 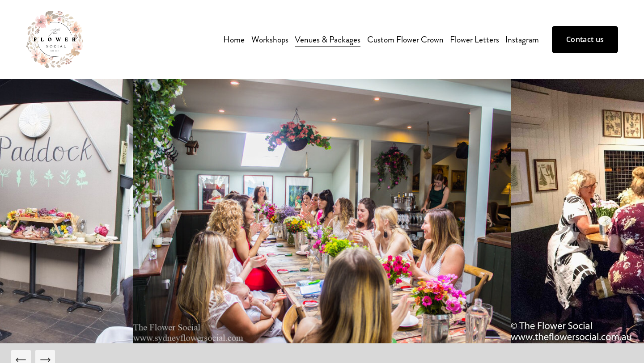 I want to click on a: Home, so click(x=234, y=39).